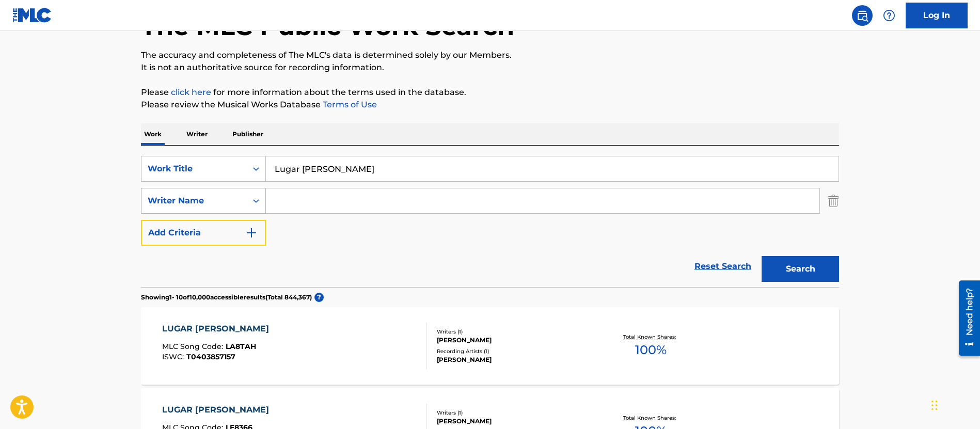  What do you see at coordinates (490, 221) in the screenshot?
I see `form: Search Form` at bounding box center [490, 221].